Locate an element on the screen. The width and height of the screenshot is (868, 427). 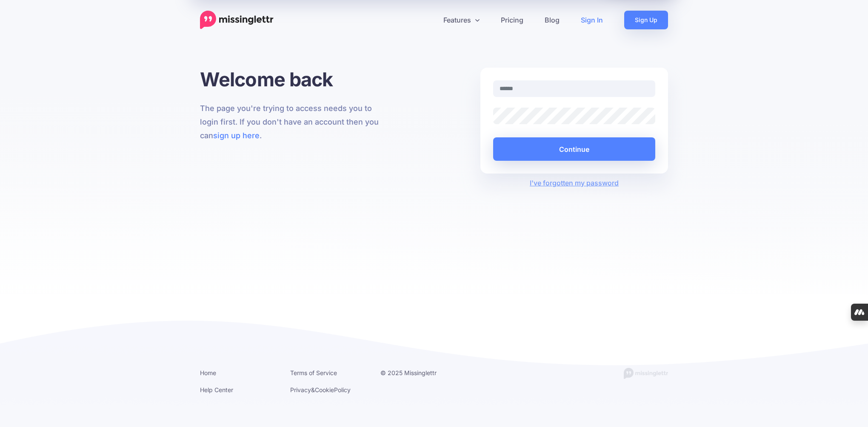
a: Cookie is located at coordinates (324, 389).